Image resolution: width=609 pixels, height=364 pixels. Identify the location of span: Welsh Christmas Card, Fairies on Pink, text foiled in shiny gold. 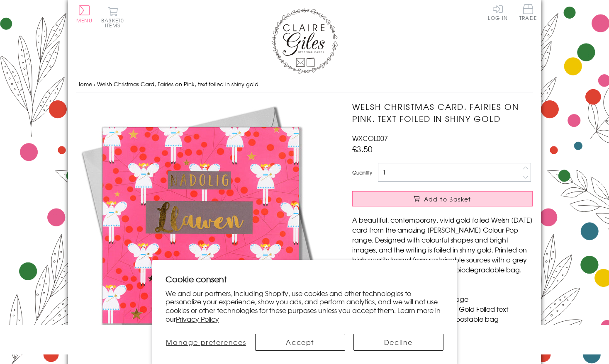
(178, 83).